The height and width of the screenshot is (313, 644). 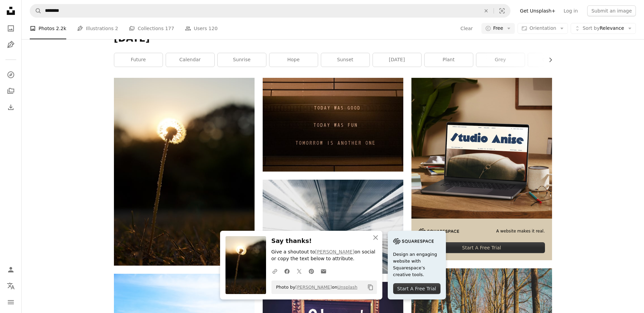 What do you see at coordinates (10, 269) in the screenshot?
I see `a: Log in / Sign up` at bounding box center [10, 269].